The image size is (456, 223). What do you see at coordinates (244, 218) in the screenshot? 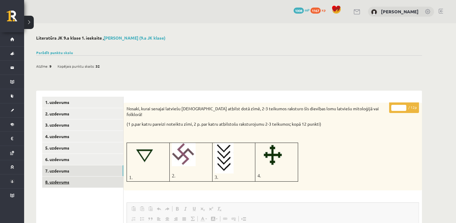
I see `a: Insert Page Break for Printing` at bounding box center [244, 218].